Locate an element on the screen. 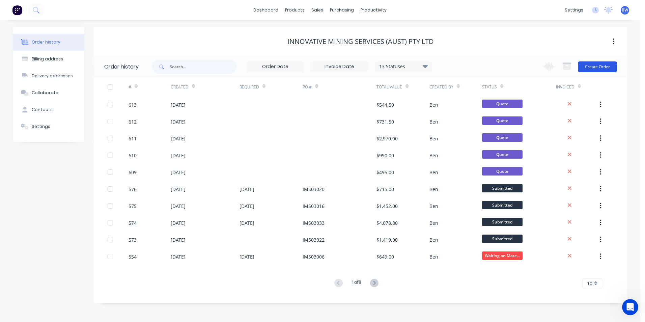 The height and width of the screenshot is (322, 645). div: $649.00 is located at coordinates (385, 256).